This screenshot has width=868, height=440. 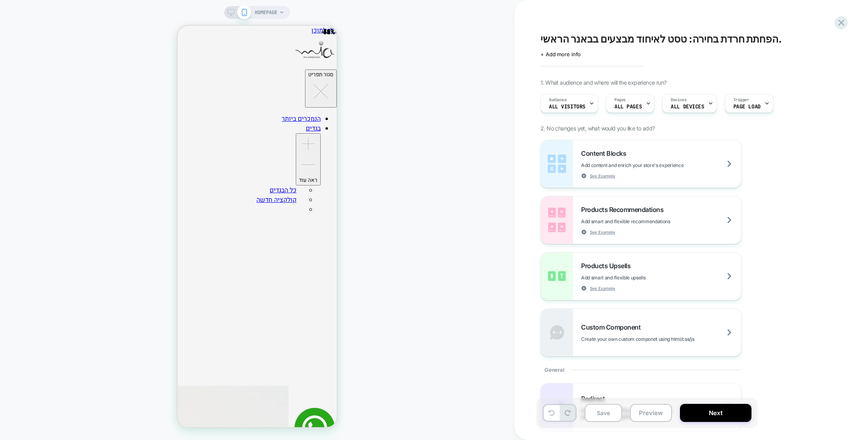 What do you see at coordinates (716, 413) in the screenshot?
I see `button: Next` at bounding box center [716, 413].